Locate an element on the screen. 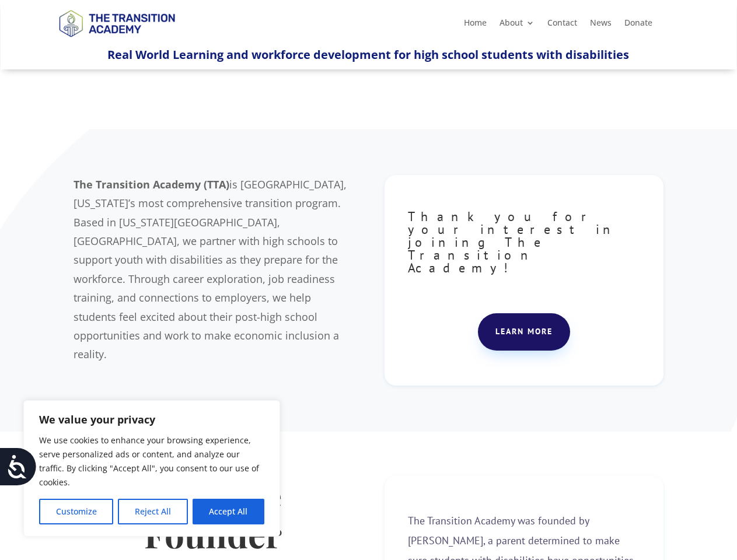  a: Logo-Noticias is located at coordinates (117, 41).